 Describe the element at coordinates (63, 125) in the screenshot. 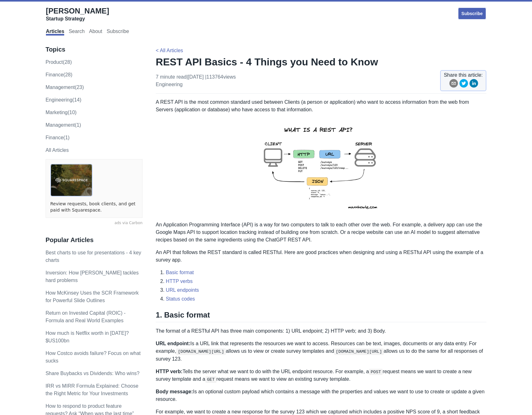

I see `a: Management(1)` at that location.